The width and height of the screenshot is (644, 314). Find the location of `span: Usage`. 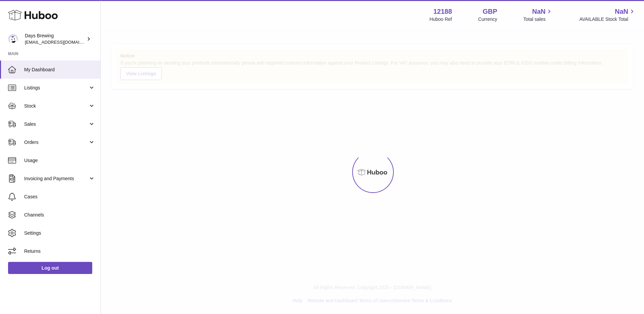

span: Usage is located at coordinates (60, 160).